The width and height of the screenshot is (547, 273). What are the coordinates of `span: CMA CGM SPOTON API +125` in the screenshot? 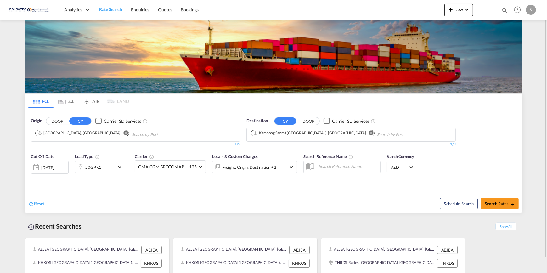 It's located at (167, 167).